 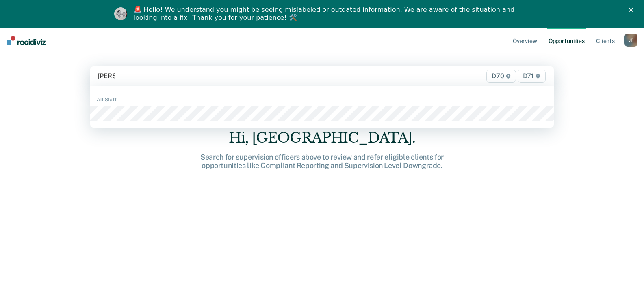 What do you see at coordinates (605, 40) in the screenshot?
I see `a: Clients` at bounding box center [605, 40].